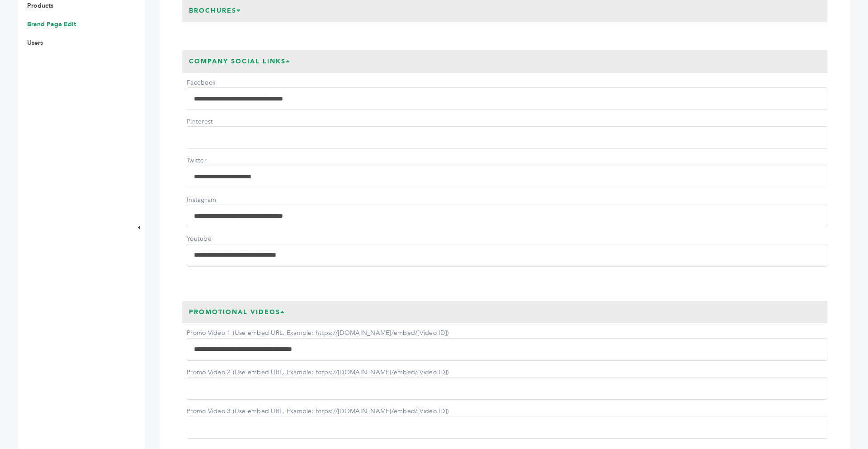 Image resolution: width=868 pixels, height=449 pixels. I want to click on h3: Promotional Videos, so click(237, 312).